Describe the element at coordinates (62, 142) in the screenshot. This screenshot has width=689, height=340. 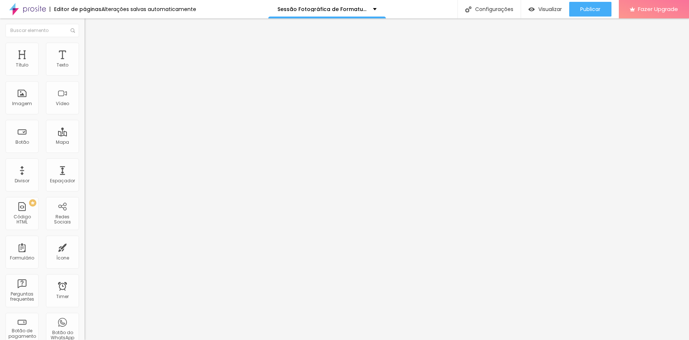
I see `div: Mapa` at that location.